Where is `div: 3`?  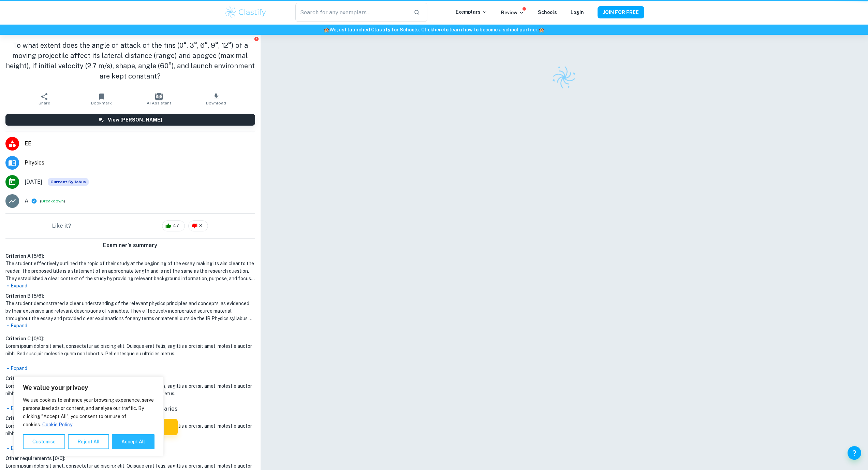
div: 3 is located at coordinates (198, 226).